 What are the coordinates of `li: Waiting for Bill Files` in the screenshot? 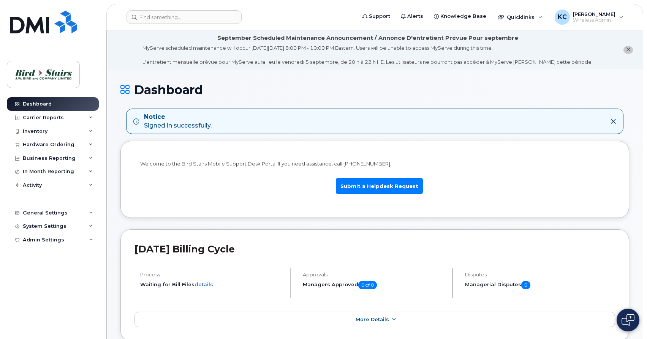 It's located at (212, 285).